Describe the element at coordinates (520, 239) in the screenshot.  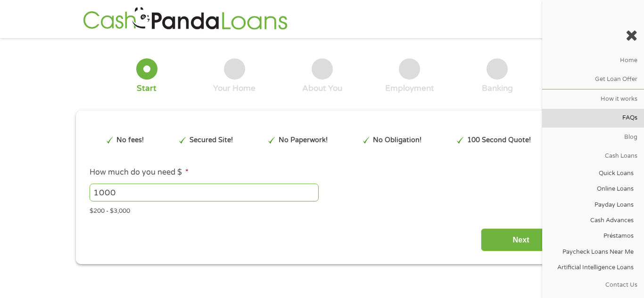
I see `input: Next` at that location.